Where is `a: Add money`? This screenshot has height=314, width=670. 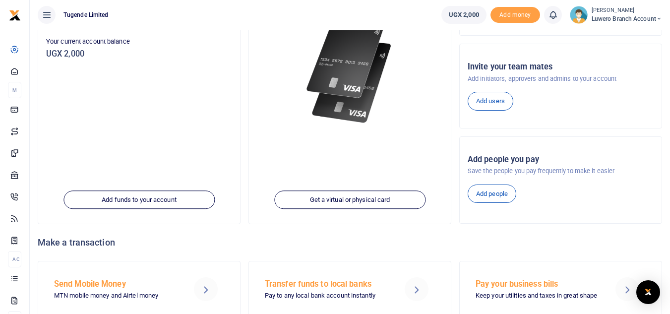 a: Add money is located at coordinates (515, 14).